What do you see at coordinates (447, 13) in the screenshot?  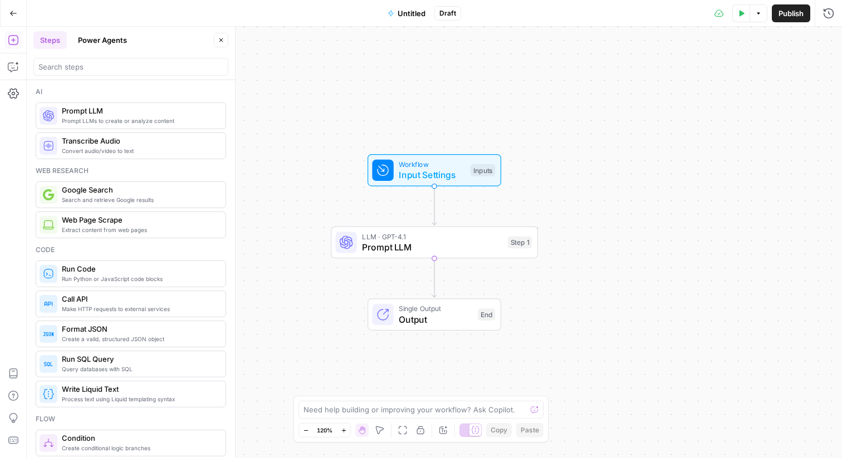 I see `span: Draft` at bounding box center [447, 13].